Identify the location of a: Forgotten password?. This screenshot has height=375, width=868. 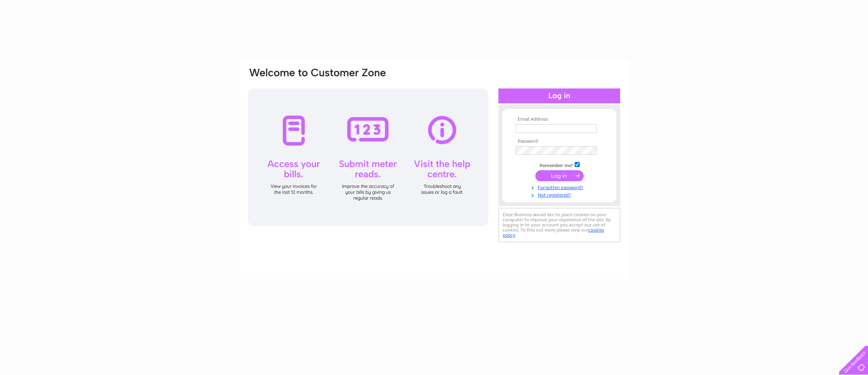
(560, 187).